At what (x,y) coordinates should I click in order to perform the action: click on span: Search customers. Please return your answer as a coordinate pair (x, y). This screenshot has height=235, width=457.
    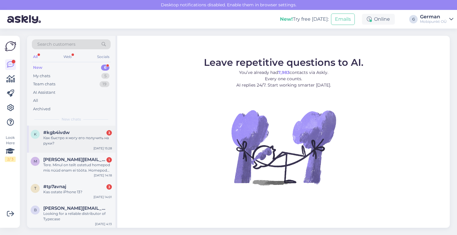
    Looking at the image, I should click on (56, 44).